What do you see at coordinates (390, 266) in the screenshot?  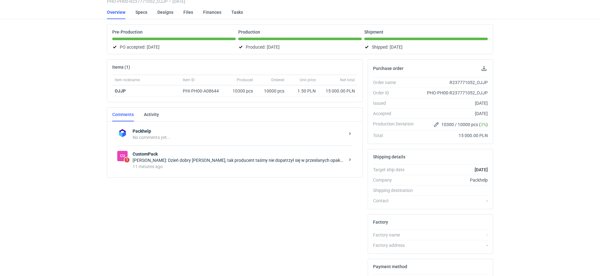 I see `h2: Payment method` at bounding box center [390, 266].